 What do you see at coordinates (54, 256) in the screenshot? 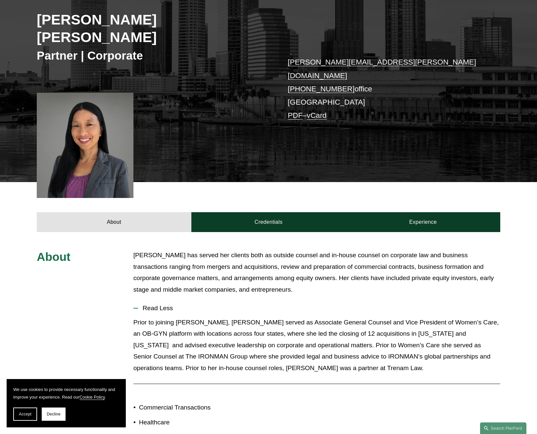
I see `span: About` at bounding box center [54, 256].